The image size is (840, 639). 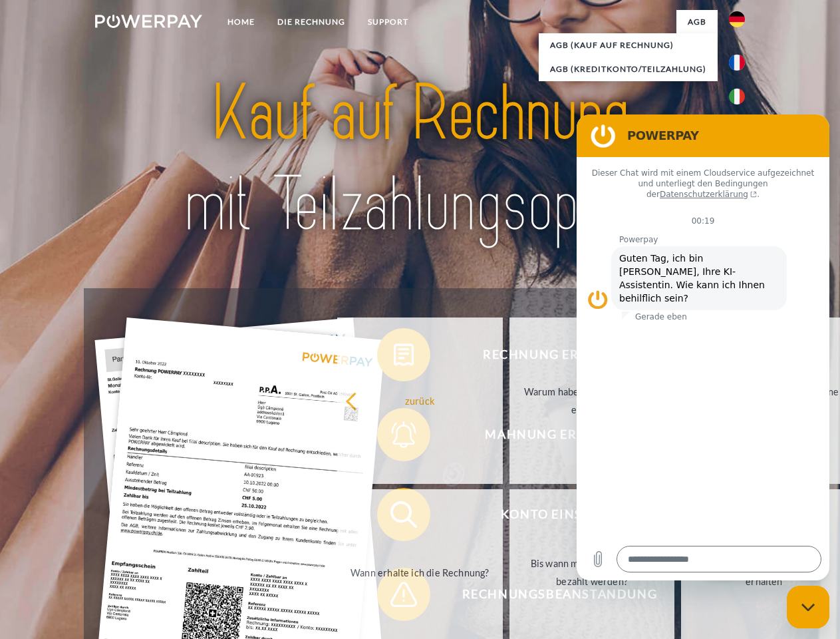 I want to click on div: Warum habe ich eine Rechnung erhalten?, so click(x=592, y=400).